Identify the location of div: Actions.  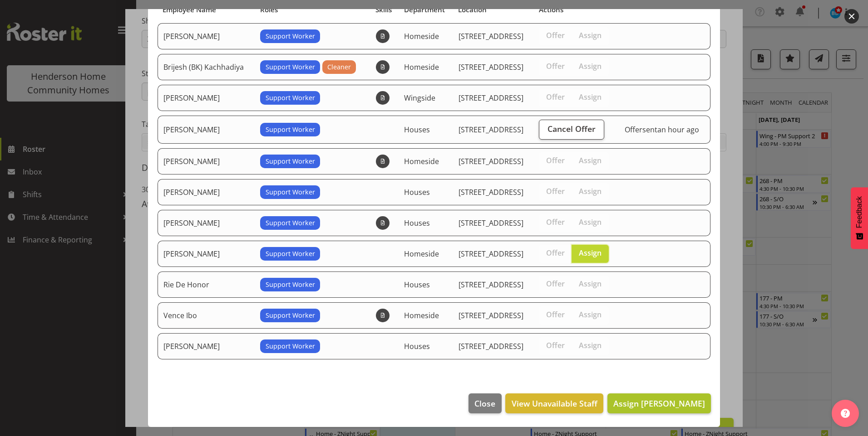
(576, 10).